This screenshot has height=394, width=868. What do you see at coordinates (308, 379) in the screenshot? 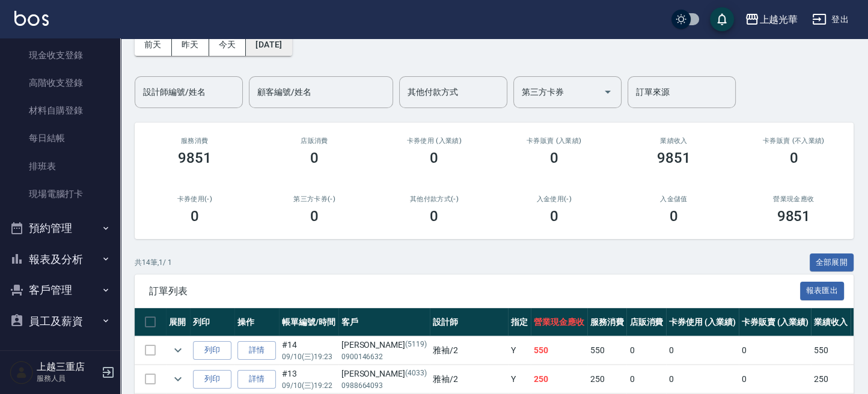
I see `td: #13` at bounding box center [308, 379].